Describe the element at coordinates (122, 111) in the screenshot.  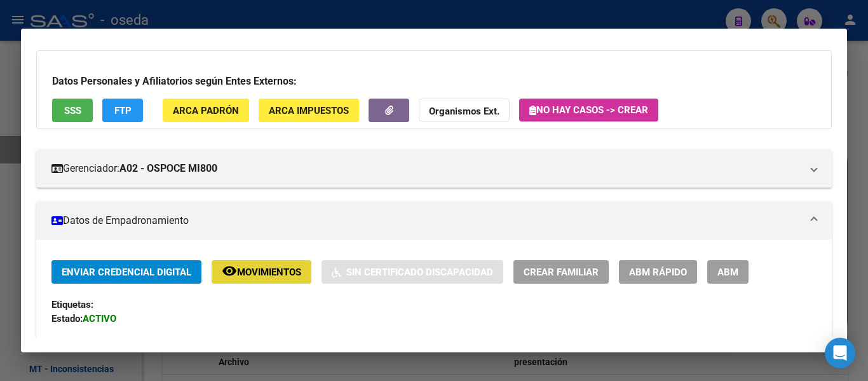
I see `span: FTP` at that location.